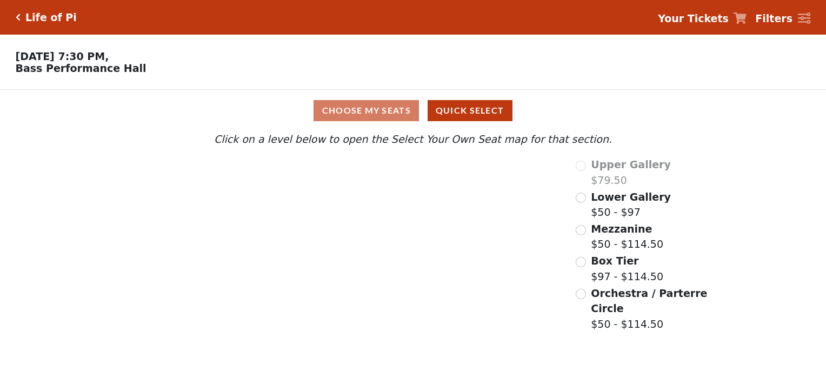 The height and width of the screenshot is (383, 826). What do you see at coordinates (631, 197) in the screenshot?
I see `span: Lower Gallery` at bounding box center [631, 197].